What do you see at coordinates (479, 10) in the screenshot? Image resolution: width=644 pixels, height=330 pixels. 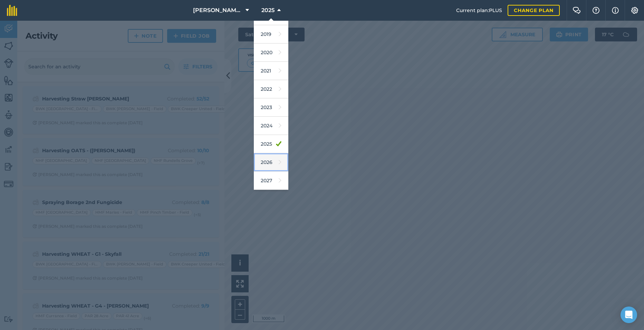 I see `span: Current plan : PLUS` at bounding box center [479, 10].